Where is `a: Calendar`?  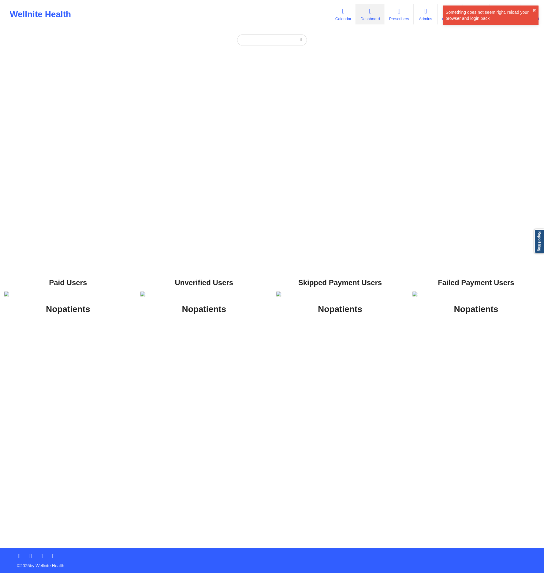
a: Calendar is located at coordinates (343, 14).